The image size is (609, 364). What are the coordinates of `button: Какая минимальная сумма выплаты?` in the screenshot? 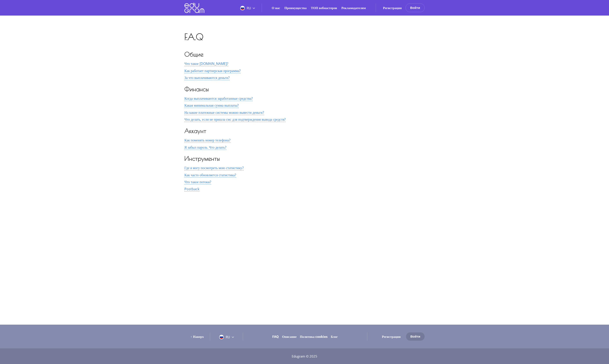 It's located at (211, 105).